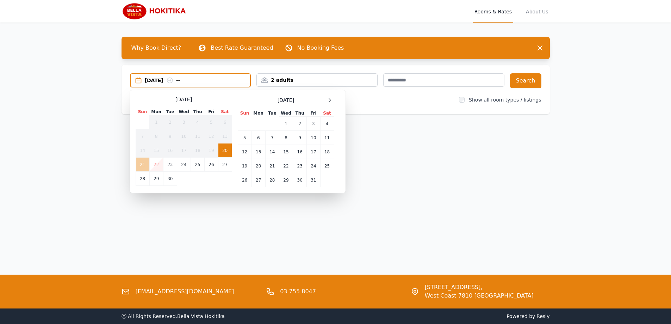 Image resolution: width=671 pixels, height=324 pixels. What do you see at coordinates (155, 11) in the screenshot?
I see `img: Bella Vista Hokitika` at bounding box center [155, 11].